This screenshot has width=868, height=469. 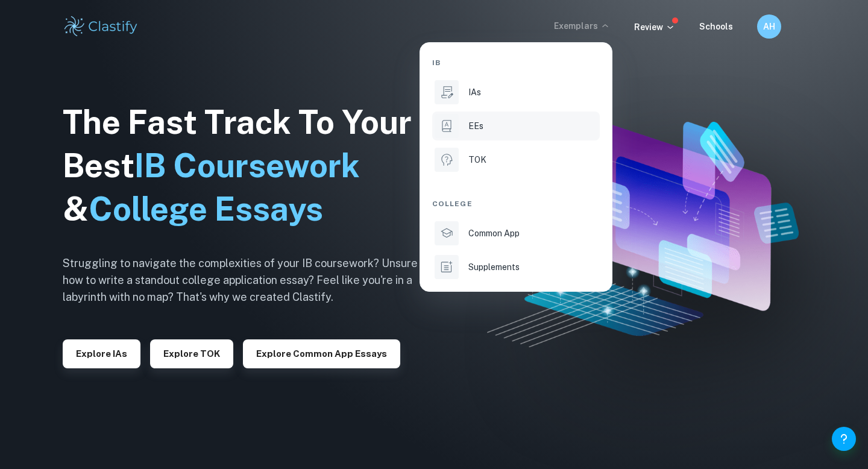 What do you see at coordinates (516, 266) in the screenshot?
I see `a: Supplements` at bounding box center [516, 266].